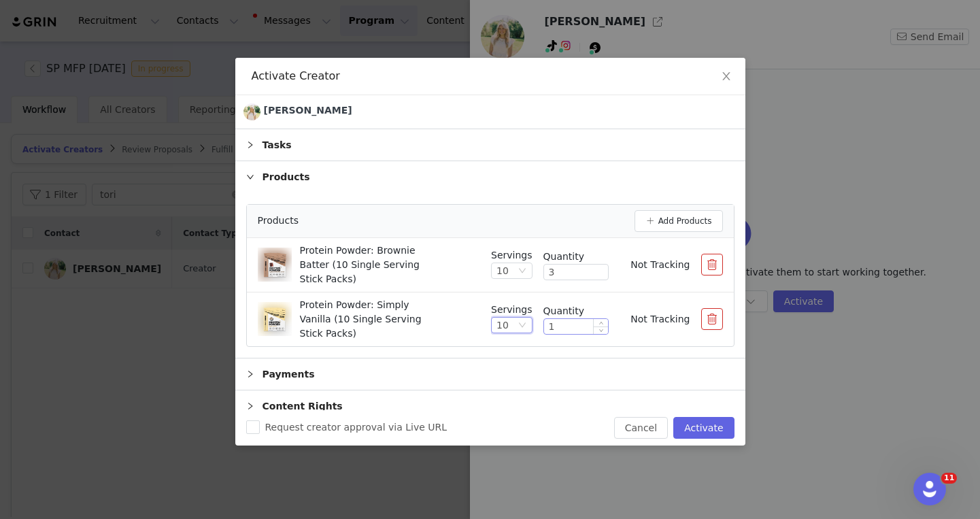  Describe the element at coordinates (490, 145) in the screenshot. I see `div: icon: rightTasks` at that location.